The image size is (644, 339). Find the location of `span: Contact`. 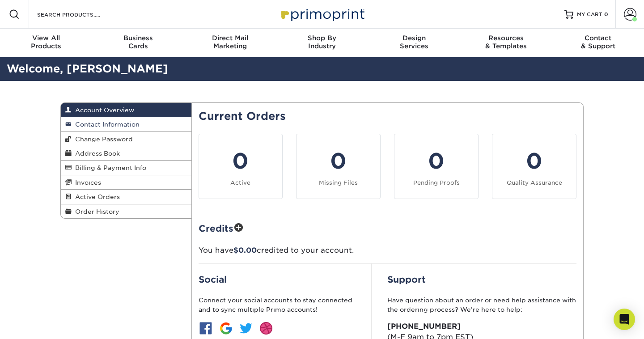

span: Contact is located at coordinates (598, 38).